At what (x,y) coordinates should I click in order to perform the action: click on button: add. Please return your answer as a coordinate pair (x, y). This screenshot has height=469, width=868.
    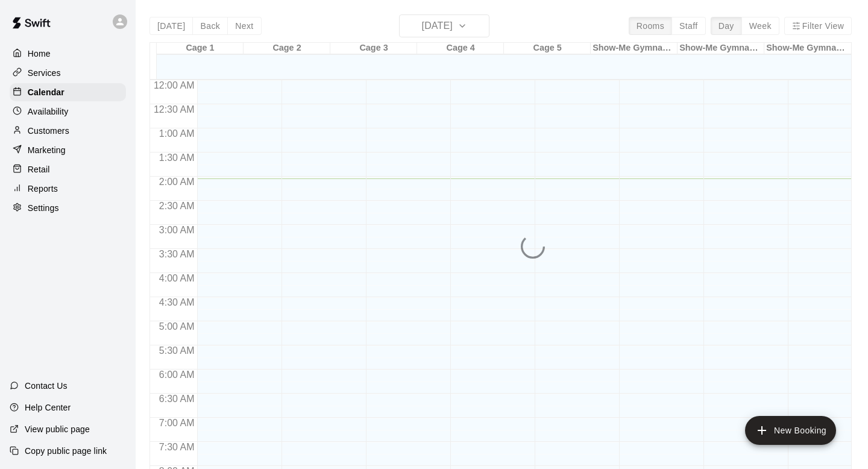
    Looking at the image, I should click on (790, 430).